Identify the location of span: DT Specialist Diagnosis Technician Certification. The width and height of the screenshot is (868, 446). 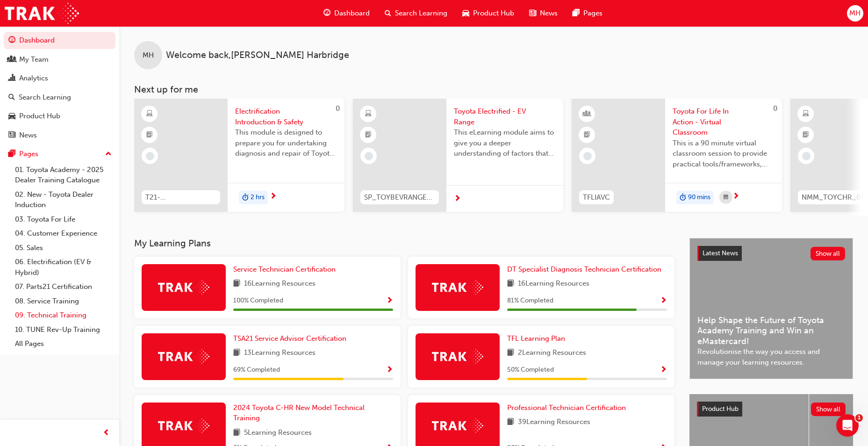
(584, 269).